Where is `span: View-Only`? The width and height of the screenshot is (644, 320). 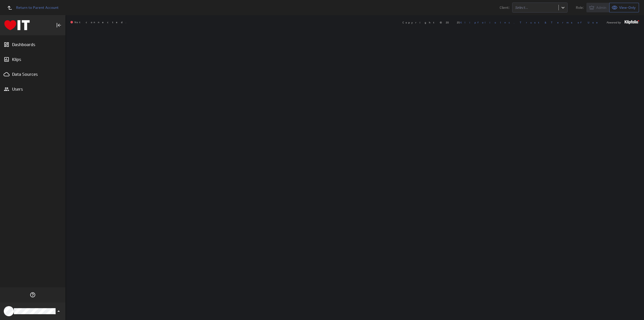
span: View-Only is located at coordinates (627, 7).